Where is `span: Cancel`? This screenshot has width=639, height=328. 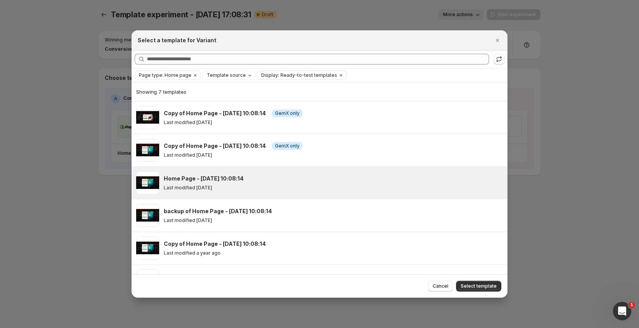
span: Cancel is located at coordinates (441, 286).